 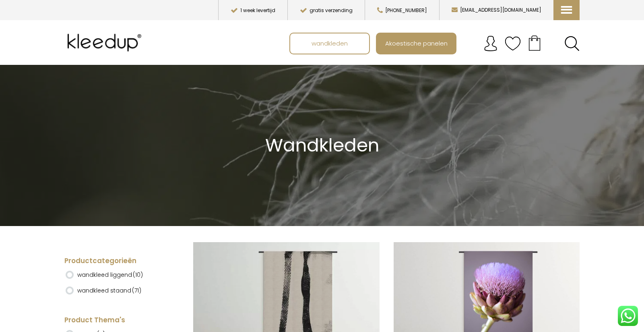 What do you see at coordinates (416, 43) in the screenshot?
I see `span: Akoestische panelen` at bounding box center [416, 43].